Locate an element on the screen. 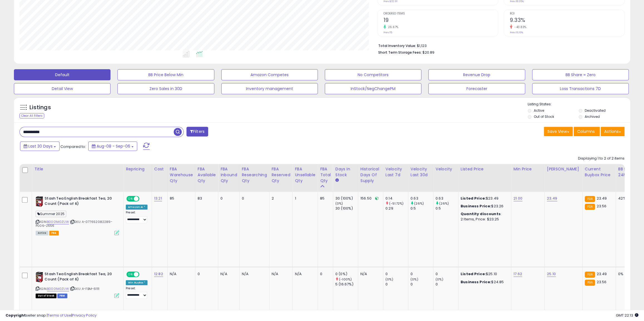 The image size is (644, 321). div: 0.63 is located at coordinates (421, 198).